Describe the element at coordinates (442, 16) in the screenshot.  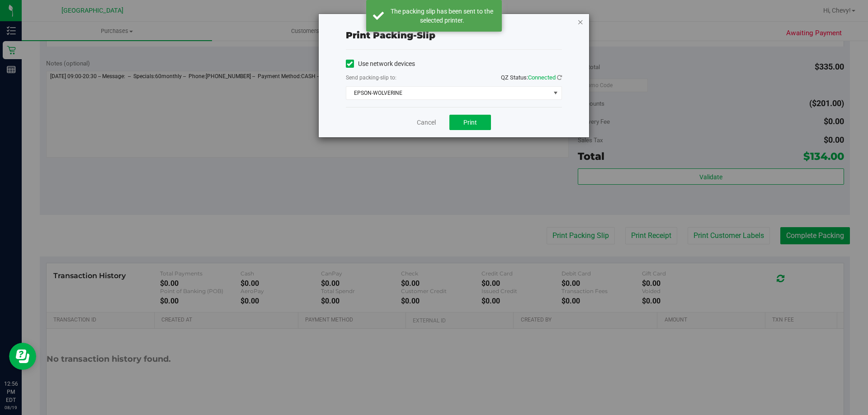
I see `div: The packing slip has been sent to the selected printer.` at that location.